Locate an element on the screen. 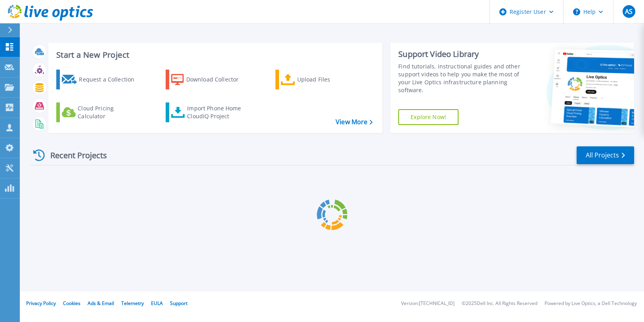 This screenshot has height=322, width=644. div: Cloud Pricing Calculator is located at coordinates (109, 112).